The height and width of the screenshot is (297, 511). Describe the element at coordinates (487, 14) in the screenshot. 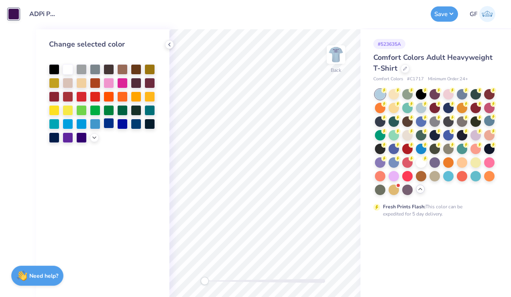

I see `img: Grant Franey` at that location.